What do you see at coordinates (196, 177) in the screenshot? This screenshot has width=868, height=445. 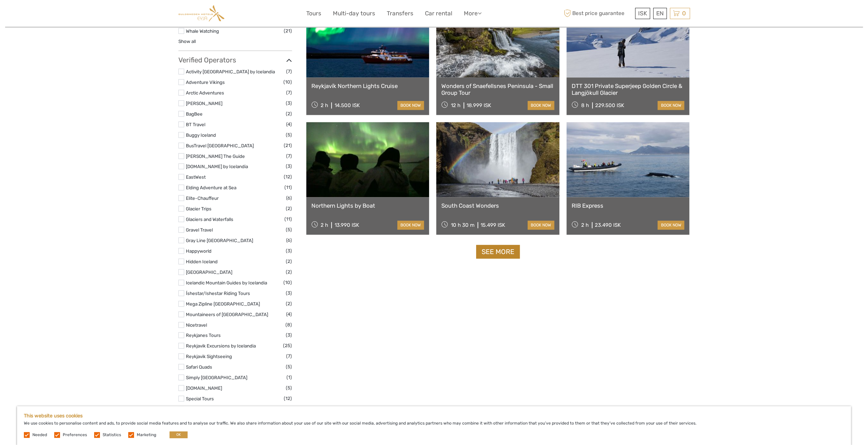 I see `a: EastWest` at bounding box center [196, 177].